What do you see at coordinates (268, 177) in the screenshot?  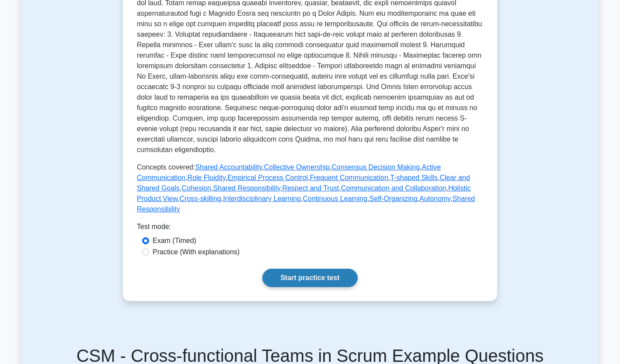 I see `a: Empirical Process Control` at bounding box center [268, 177].